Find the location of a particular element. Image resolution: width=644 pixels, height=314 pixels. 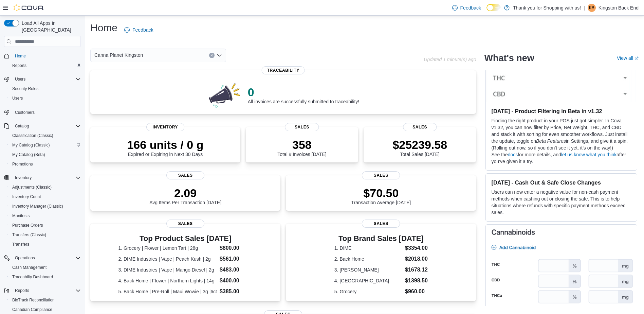

p: 0 is located at coordinates (304, 92).